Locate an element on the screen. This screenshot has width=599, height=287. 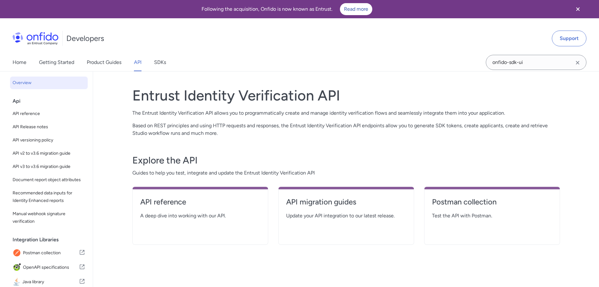
h1: Entrust Identity Verification API is located at coordinates (346, 95).